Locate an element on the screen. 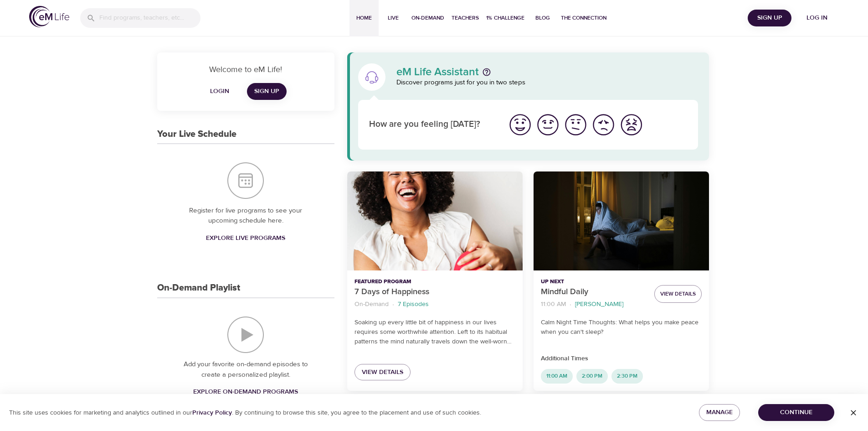 This screenshot has width=868, height=431. button: I'm feeling good is located at coordinates (547, 124).